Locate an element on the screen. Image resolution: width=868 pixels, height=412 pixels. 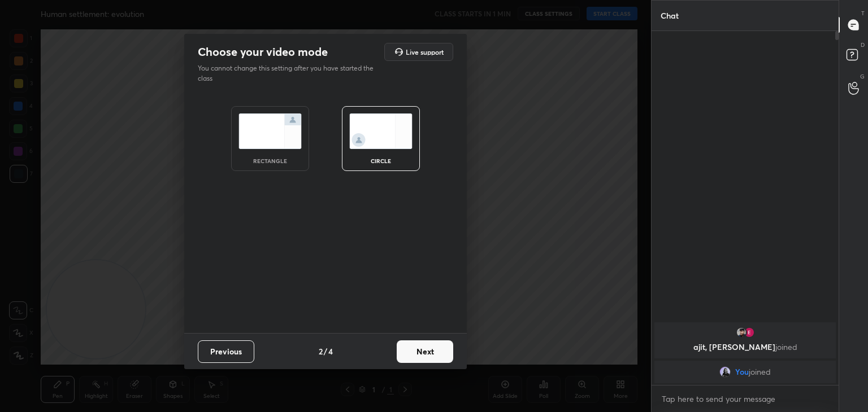
span: You is located at coordinates (742, 372).